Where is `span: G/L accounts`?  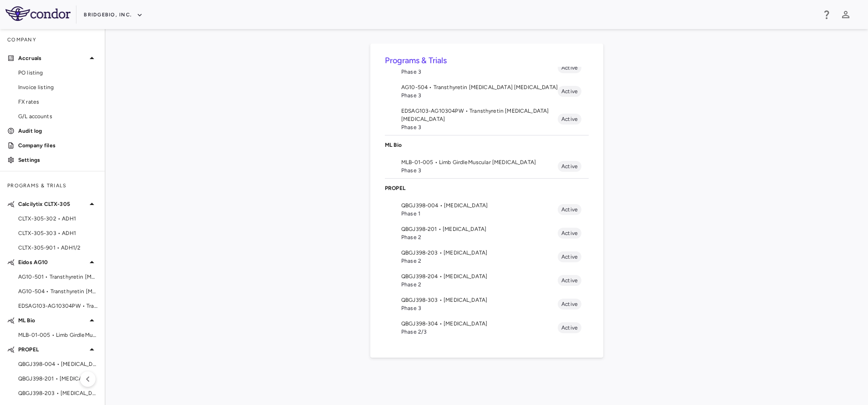 span: G/L accounts is located at coordinates (58, 116).